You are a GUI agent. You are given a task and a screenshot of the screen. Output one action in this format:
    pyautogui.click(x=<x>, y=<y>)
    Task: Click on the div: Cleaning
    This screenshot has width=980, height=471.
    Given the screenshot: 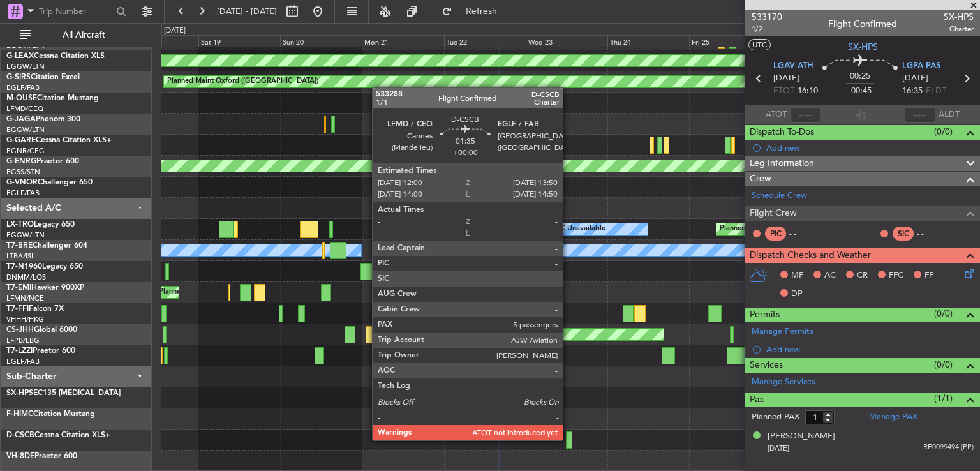 What is the action you would take?
    pyautogui.click(x=485, y=250)
    